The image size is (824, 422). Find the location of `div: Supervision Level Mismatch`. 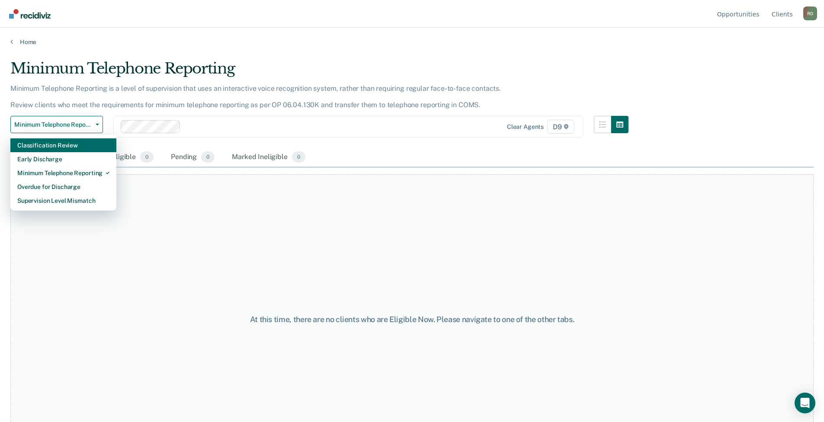

div: Supervision Level Mismatch is located at coordinates (63, 201).